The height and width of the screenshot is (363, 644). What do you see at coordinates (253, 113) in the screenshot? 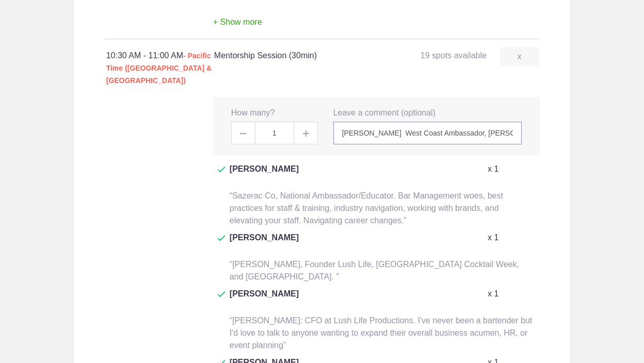
I see `label: How many?` at bounding box center [253, 113].